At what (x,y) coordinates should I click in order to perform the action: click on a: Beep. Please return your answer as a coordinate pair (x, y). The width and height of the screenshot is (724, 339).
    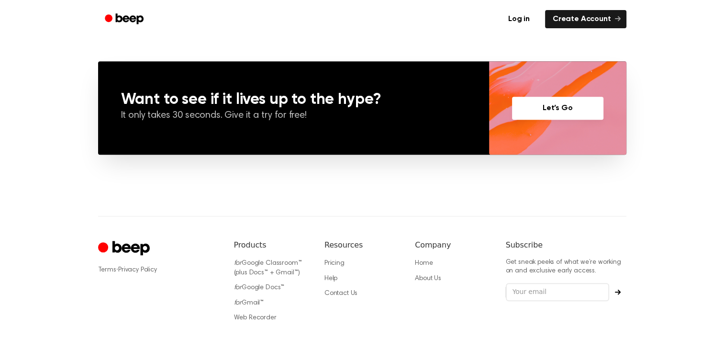
    Looking at the image, I should click on (125, 19).